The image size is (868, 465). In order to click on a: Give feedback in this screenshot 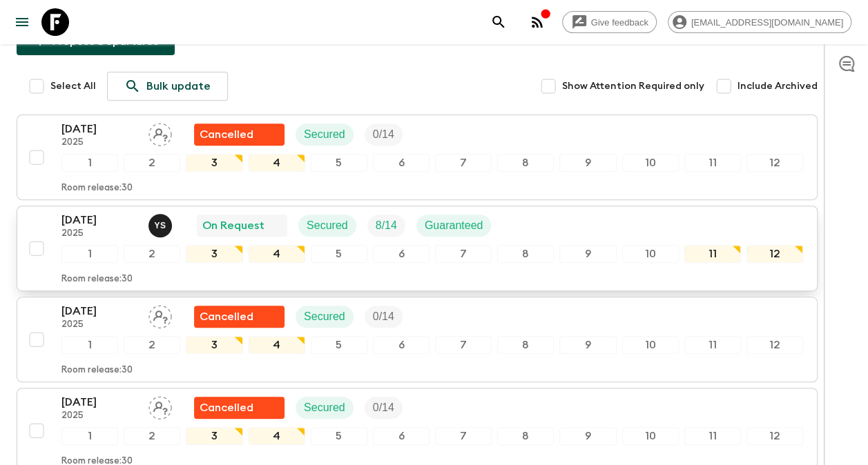, I will do `click(609, 22)`.